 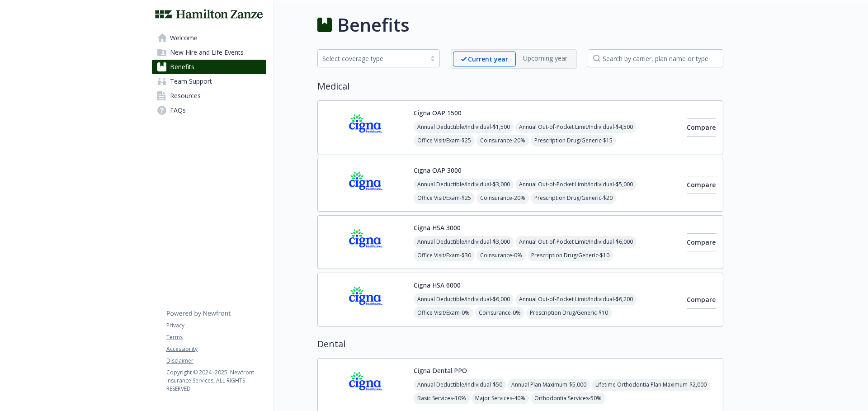 I want to click on span: Annual Out-of-Pocket Limit/Individual - $6,000, so click(x=576, y=242).